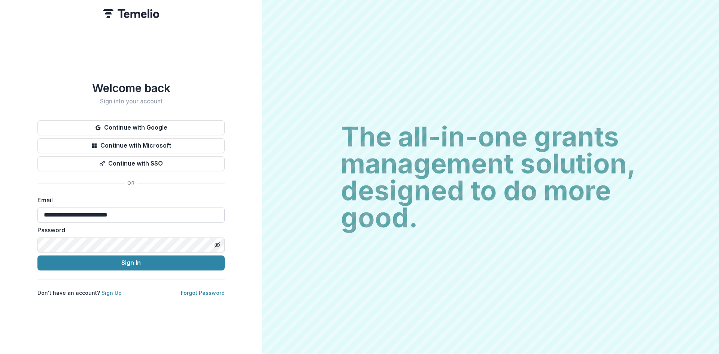  I want to click on button: Continue with Google, so click(131, 128).